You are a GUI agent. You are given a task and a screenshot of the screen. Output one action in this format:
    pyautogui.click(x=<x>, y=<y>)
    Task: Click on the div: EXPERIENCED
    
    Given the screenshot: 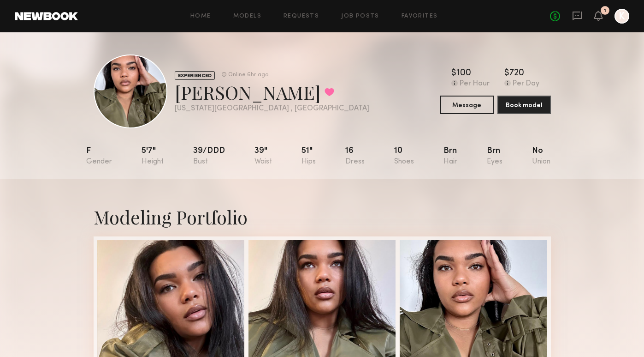 What is the action you would take?
    pyautogui.click(x=195, y=75)
    